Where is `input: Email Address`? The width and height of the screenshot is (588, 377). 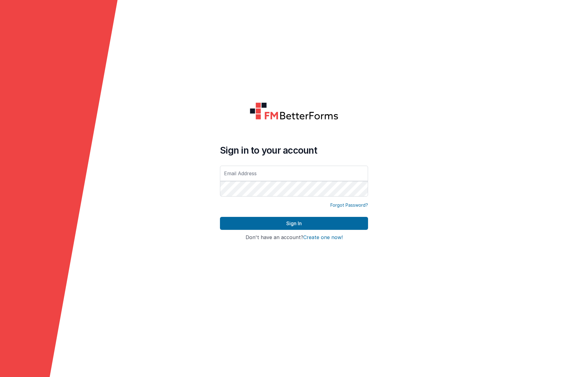
input: Email Address is located at coordinates (294, 174).